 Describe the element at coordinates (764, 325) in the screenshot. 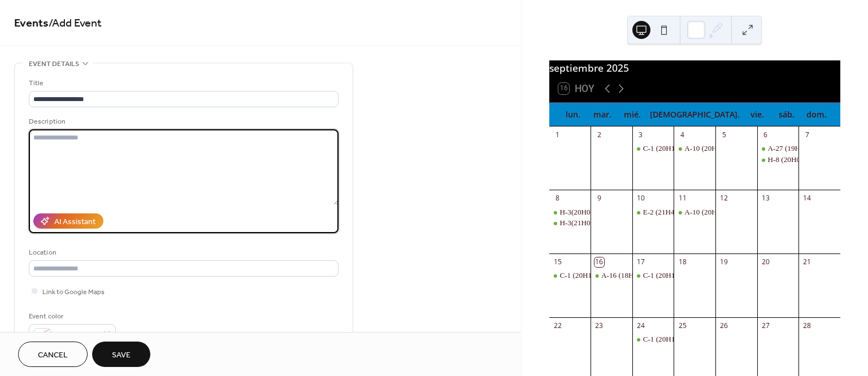

I see `div: 27` at that location.